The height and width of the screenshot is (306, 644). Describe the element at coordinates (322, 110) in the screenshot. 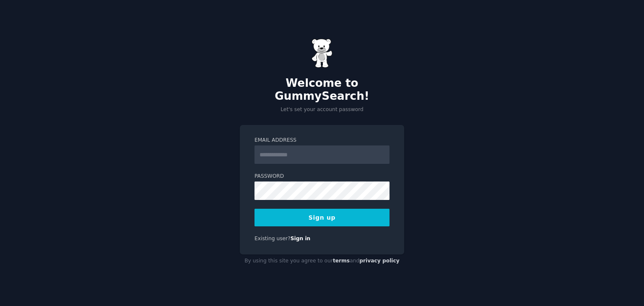

I see `p: Let's set your account password` at that location.